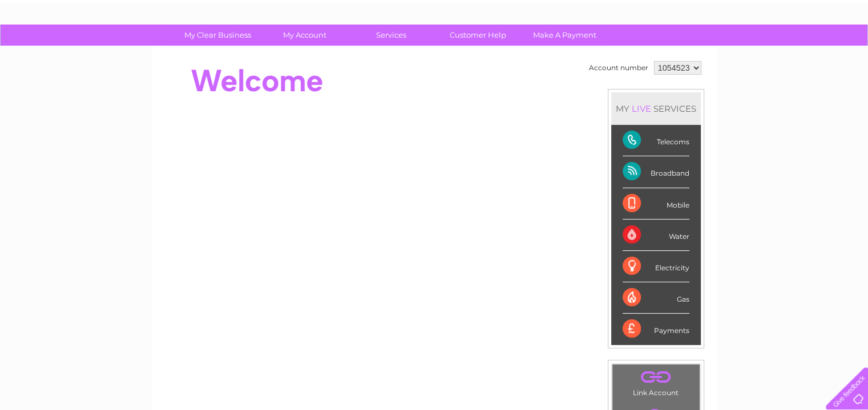  What do you see at coordinates (218, 35) in the screenshot?
I see `a: My Clear Business` at bounding box center [218, 35].